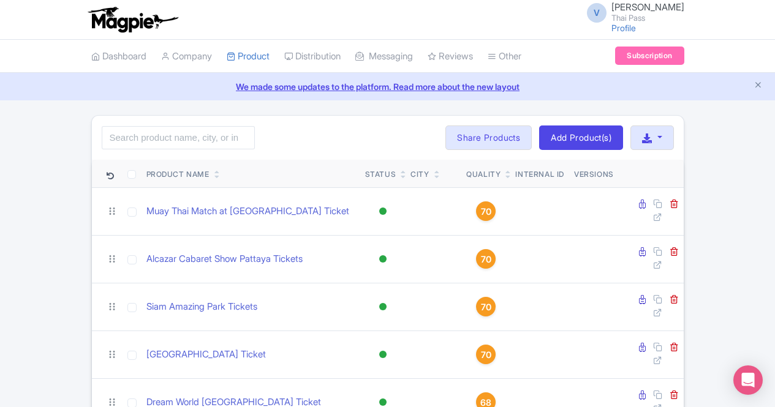  I want to click on th: Versions, so click(593, 174).